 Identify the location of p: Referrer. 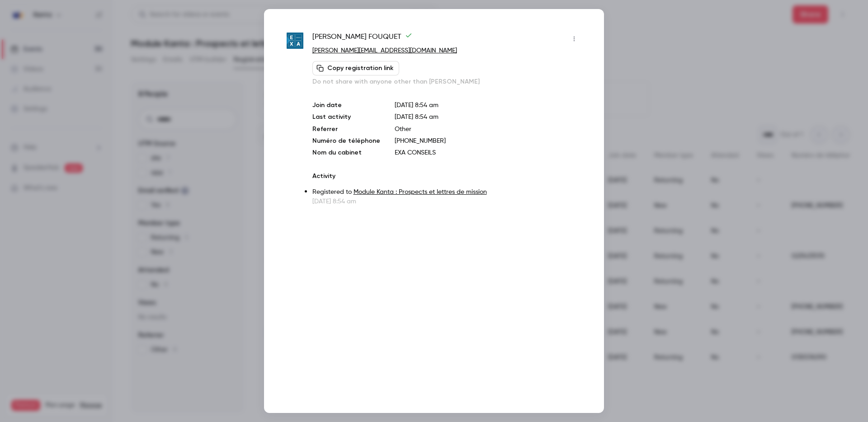
(346, 129).